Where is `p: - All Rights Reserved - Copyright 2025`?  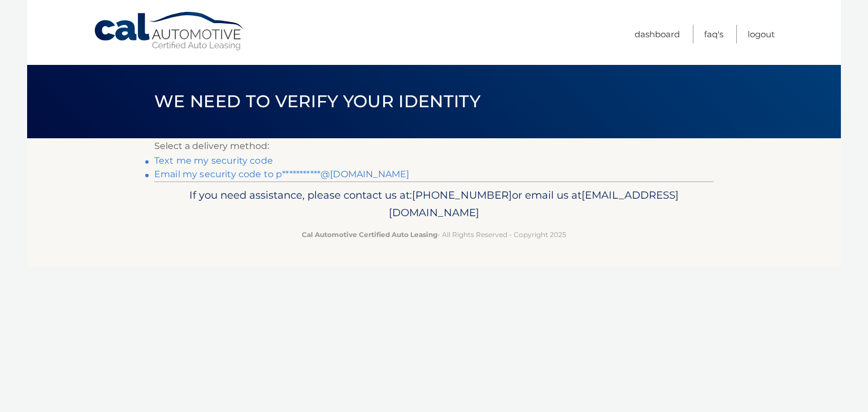
p: - All Rights Reserved - Copyright 2025 is located at coordinates (434, 234).